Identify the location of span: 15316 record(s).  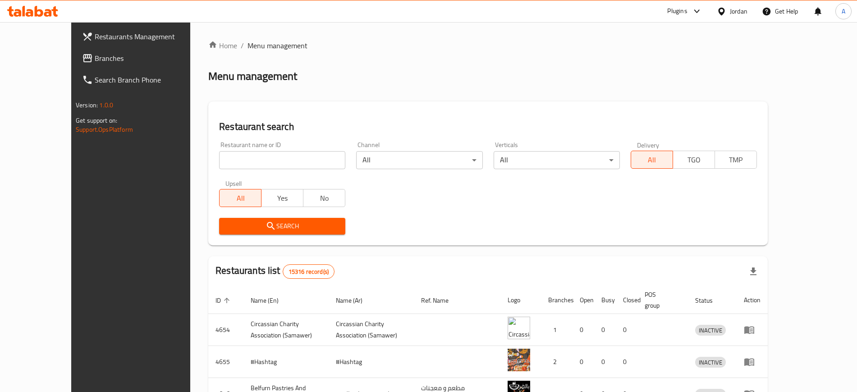
(308, 271).